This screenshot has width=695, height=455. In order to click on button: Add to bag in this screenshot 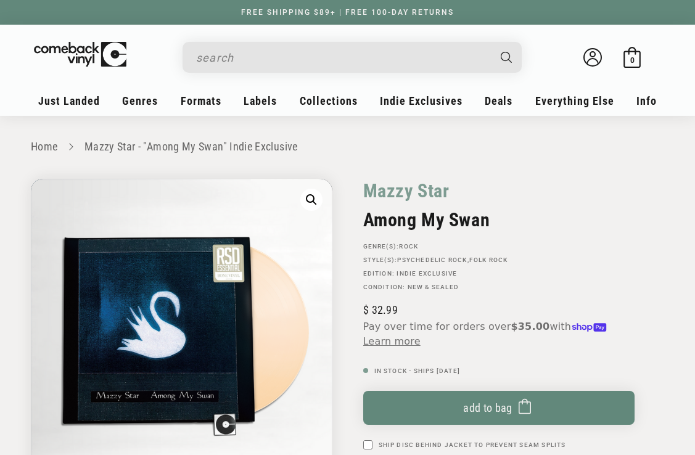, I will do `click(499, 407)`.